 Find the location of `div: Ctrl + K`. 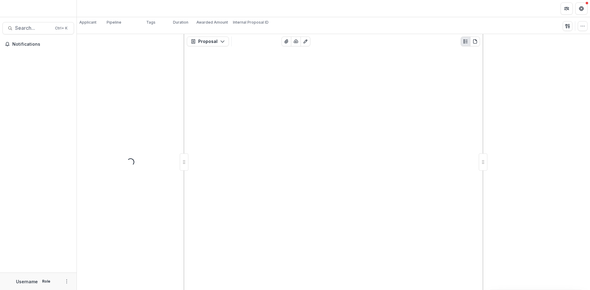

div: Ctrl + K is located at coordinates (61, 28).